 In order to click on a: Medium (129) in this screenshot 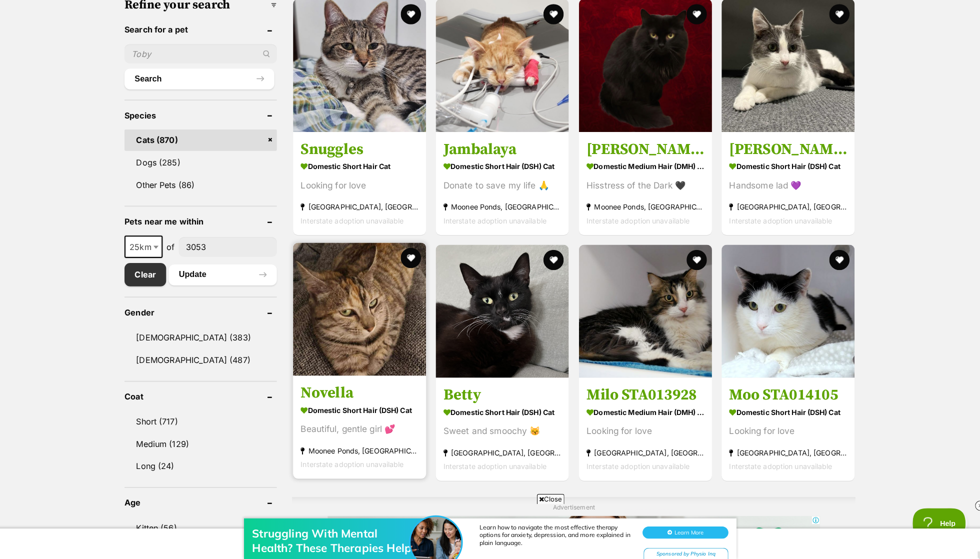, I will do `click(205, 445)`.